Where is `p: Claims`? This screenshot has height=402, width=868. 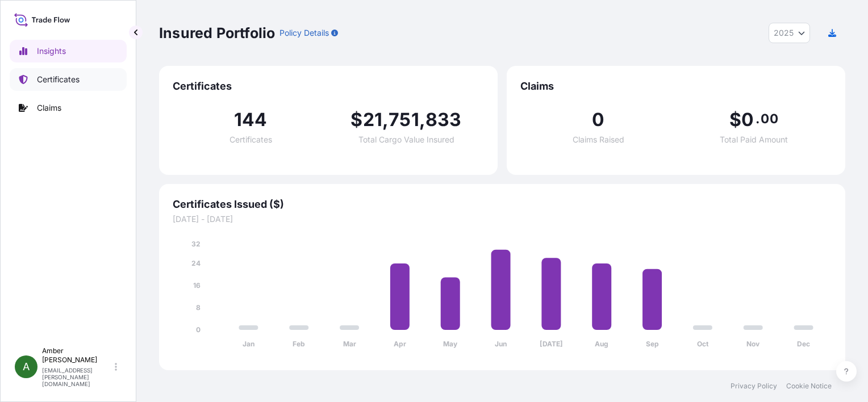 p: Claims is located at coordinates (49, 108).